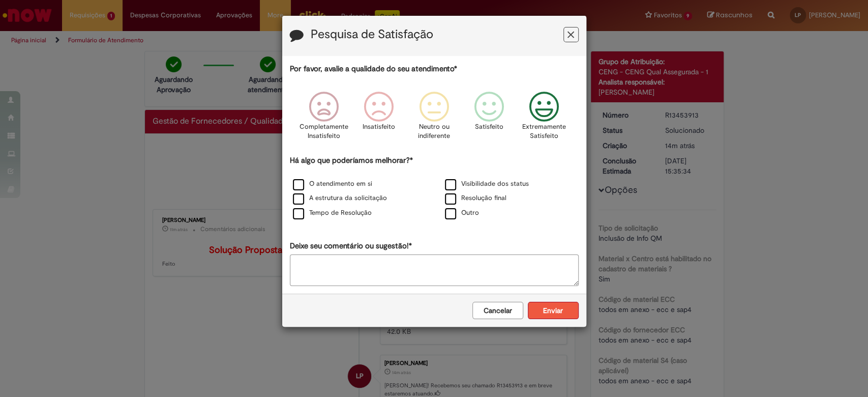 Image resolution: width=868 pixels, height=397 pixels. Describe the element at coordinates (324, 119) in the screenshot. I see `div: Completamente Insatisfeito` at that location.